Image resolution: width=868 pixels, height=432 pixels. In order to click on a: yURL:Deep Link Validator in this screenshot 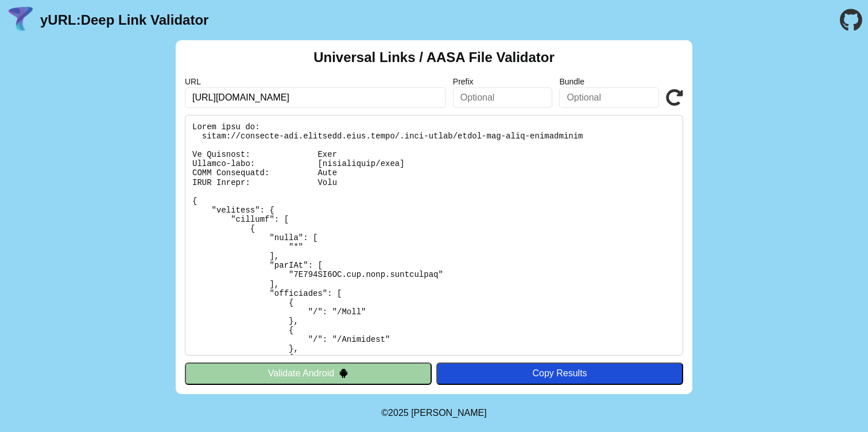, I will do `click(124, 21)`.